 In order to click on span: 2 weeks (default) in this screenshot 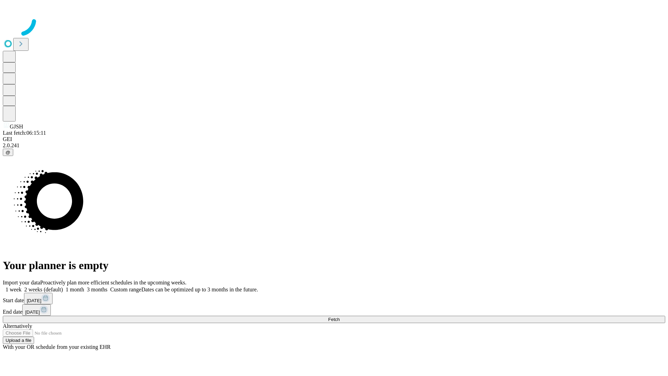, I will do `click(44, 289)`.